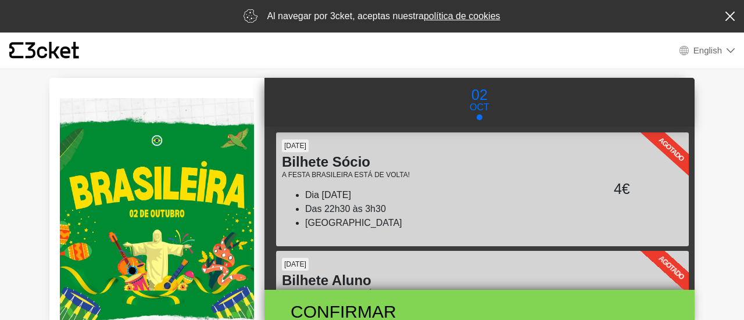 The height and width of the screenshot is (320, 744). What do you see at coordinates (439, 209) in the screenshot?
I see `li: Das 22h30 às 3h30` at bounding box center [439, 209].